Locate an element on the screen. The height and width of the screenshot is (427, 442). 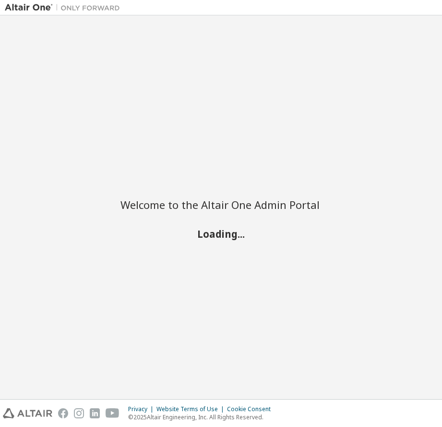
img: facebook.svg is located at coordinates (63, 413).